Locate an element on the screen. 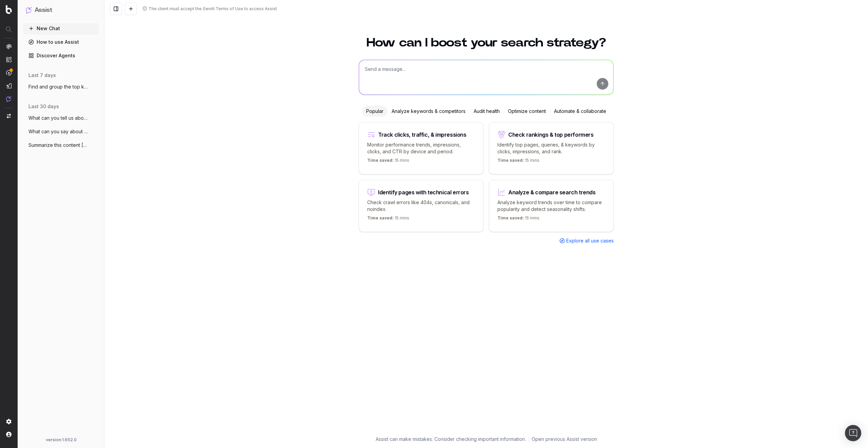  img: Activation is located at coordinates (9, 73).